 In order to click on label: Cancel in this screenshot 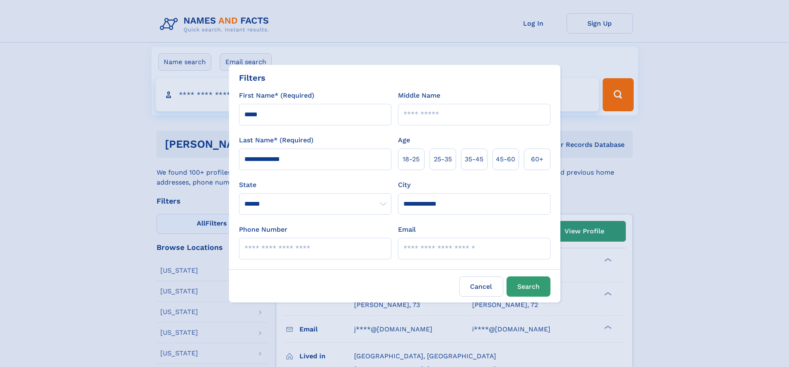, I will do `click(481, 287)`.